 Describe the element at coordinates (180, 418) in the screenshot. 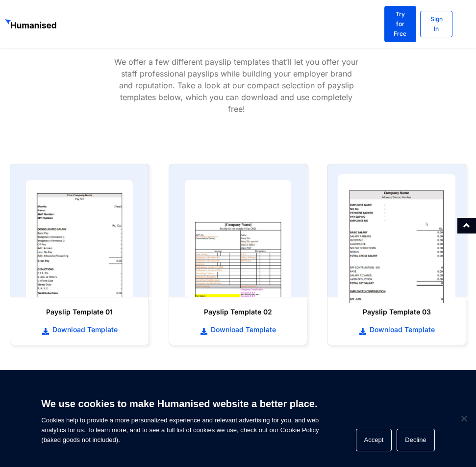

I see `span: Cookies help to provide a more personalized experience and relevant advertising for you, and web ...` at that location.